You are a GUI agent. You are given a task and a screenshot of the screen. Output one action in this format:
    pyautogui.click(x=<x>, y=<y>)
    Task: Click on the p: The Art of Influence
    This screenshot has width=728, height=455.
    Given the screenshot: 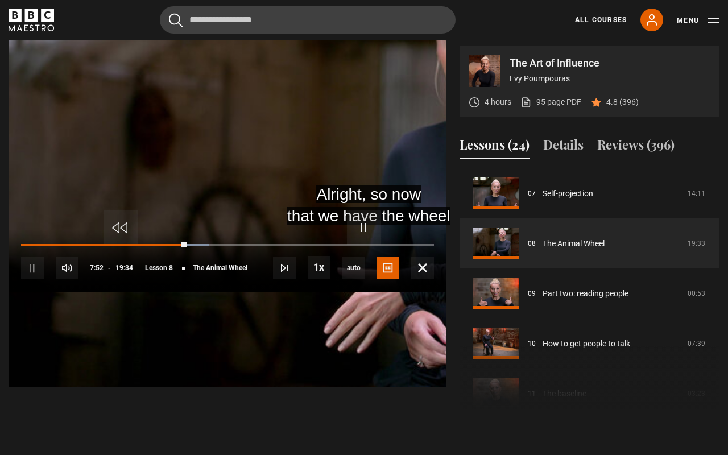 What is the action you would take?
    pyautogui.click(x=610, y=63)
    